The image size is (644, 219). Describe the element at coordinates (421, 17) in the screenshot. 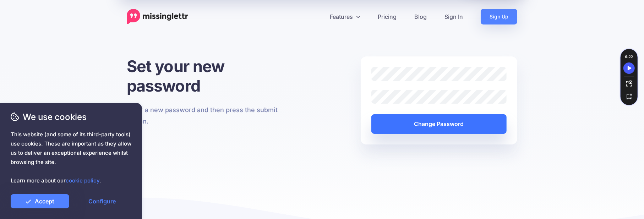

I see `a: Blog` at that location.